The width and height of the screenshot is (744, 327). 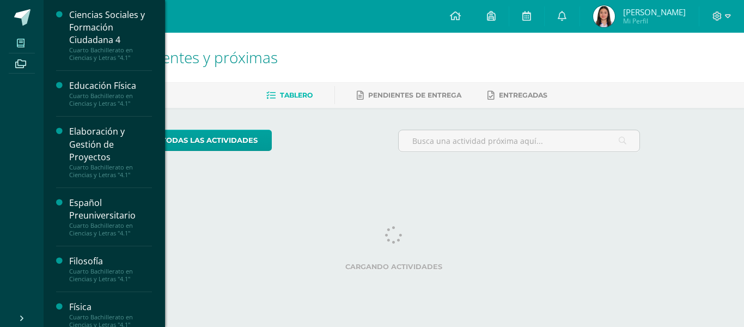 I want to click on a: Ciencias Sociales y Formación Ciudadana 4Cuarto Bachillerato en Ciencias y Letras "4.1", so click(x=111, y=35).